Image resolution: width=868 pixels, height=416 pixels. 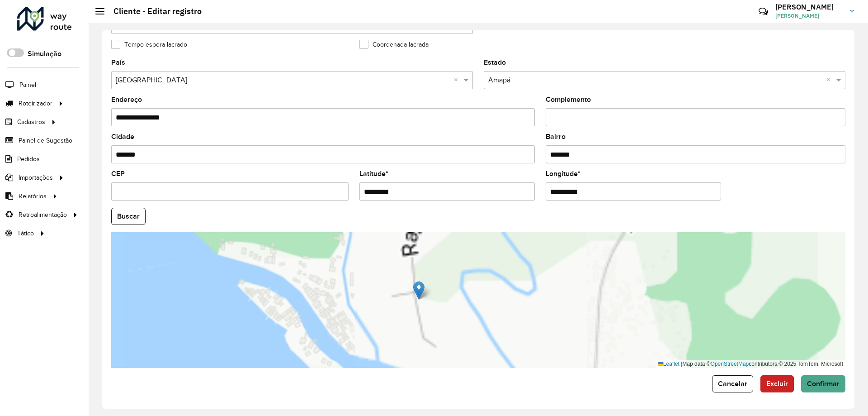 I want to click on div: Map data © contributors,© 2025 TomTom, Microsoft, so click(x=750, y=364).